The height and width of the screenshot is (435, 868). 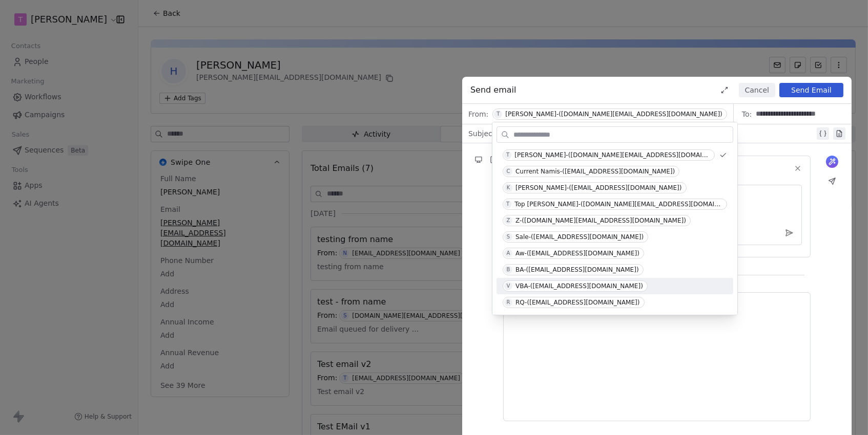 I want to click on button: Cancel, so click(x=757, y=90).